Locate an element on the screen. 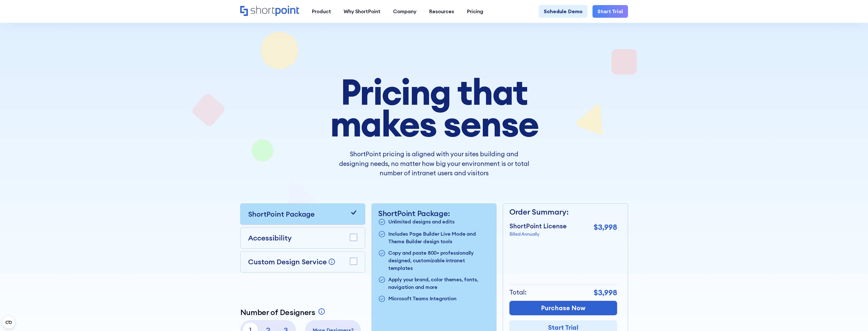 The height and width of the screenshot is (331, 868). p: Total: is located at coordinates (518, 293).